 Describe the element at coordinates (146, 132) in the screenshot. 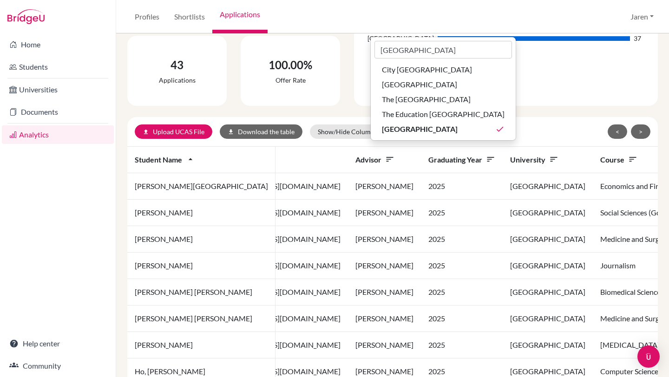

I see `i: upload` at that location.